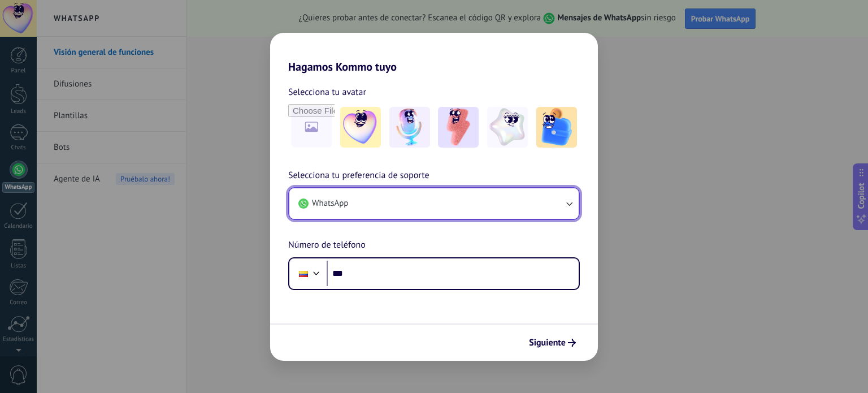 The width and height of the screenshot is (868, 393). Describe the element at coordinates (358, 176) in the screenshot. I see `span: Selecciona tu preferencia de soporte` at that location.